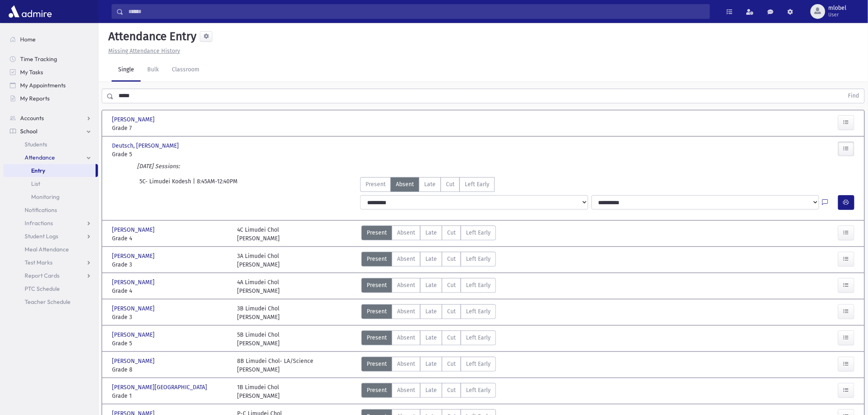  Describe the element at coordinates (170, 396) in the screenshot. I see `span: Grade 1` at that location.